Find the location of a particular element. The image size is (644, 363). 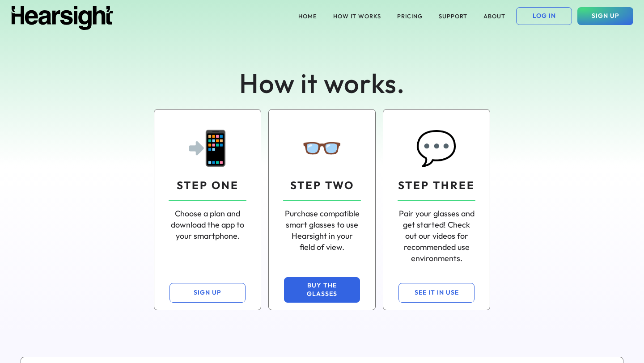

button: PRICING is located at coordinates (410, 16).